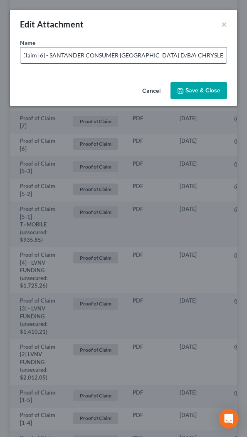 The height and width of the screenshot is (437, 247). What do you see at coordinates (229, 419) in the screenshot?
I see `div: Open Intercom Messenger` at bounding box center [229, 419].